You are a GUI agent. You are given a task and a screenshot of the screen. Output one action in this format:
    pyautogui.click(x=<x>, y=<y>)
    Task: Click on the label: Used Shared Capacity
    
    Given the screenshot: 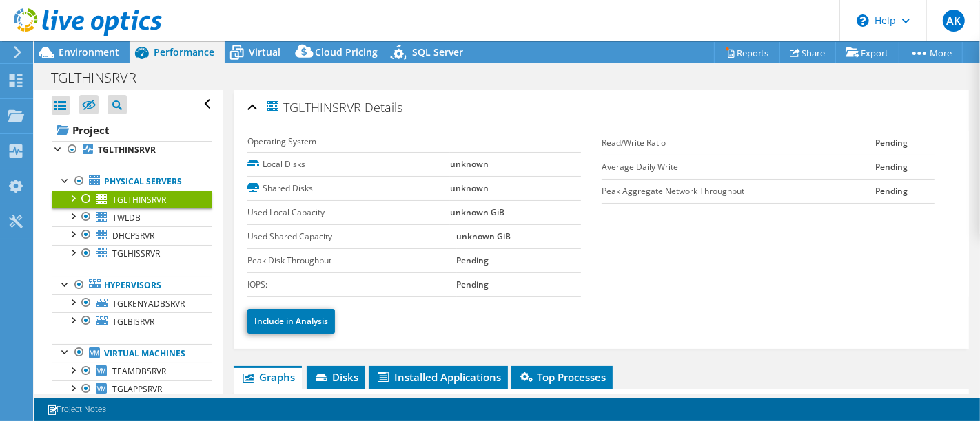 What is the action you would take?
    pyautogui.click(x=352, y=237)
    